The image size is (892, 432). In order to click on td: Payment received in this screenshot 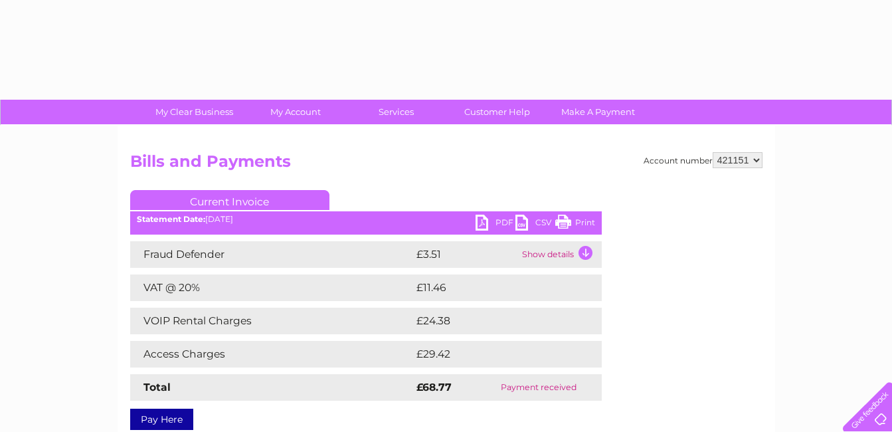, I will do `click(539, 387)`.